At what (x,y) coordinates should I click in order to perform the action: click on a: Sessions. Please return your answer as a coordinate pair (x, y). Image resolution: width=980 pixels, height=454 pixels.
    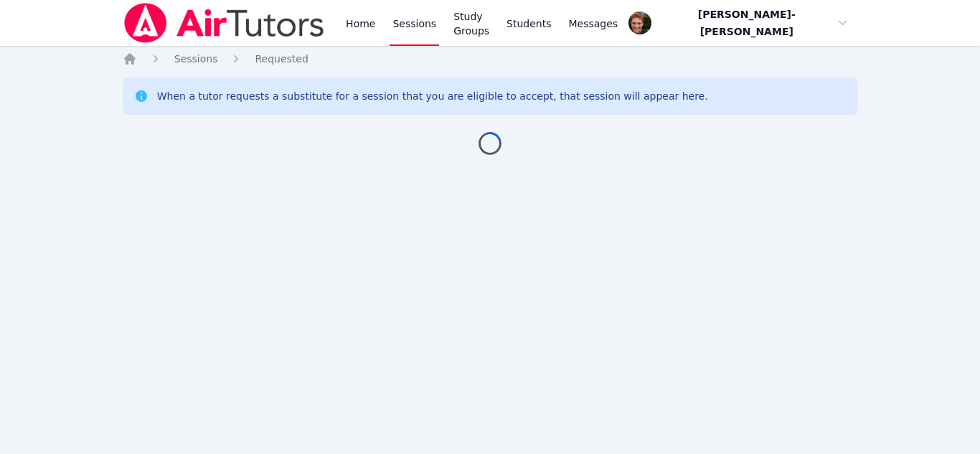
    Looking at the image, I should click on (196, 59).